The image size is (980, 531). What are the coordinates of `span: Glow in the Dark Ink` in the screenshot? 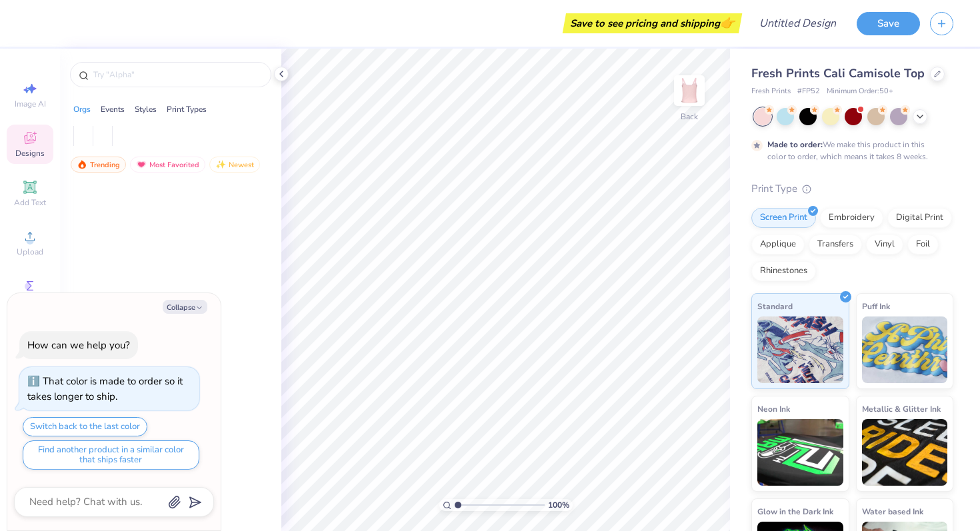 It's located at (795, 511).